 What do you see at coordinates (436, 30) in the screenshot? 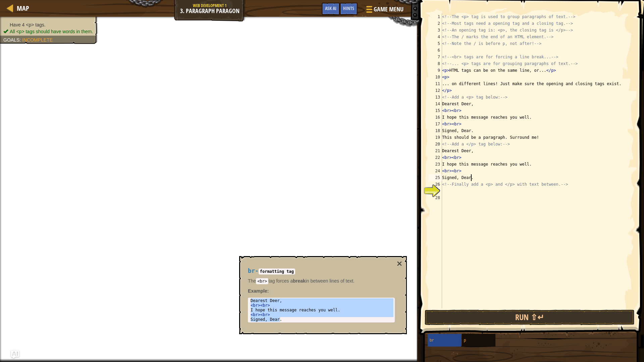
I see `div: 3` at bounding box center [436, 30].